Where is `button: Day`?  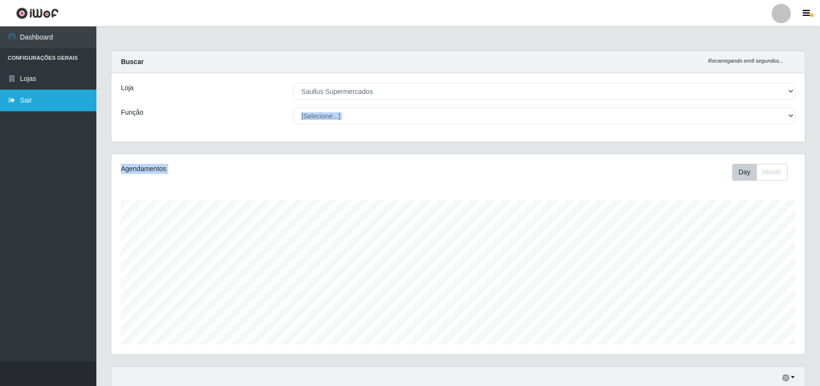
button: Day is located at coordinates (744, 172).